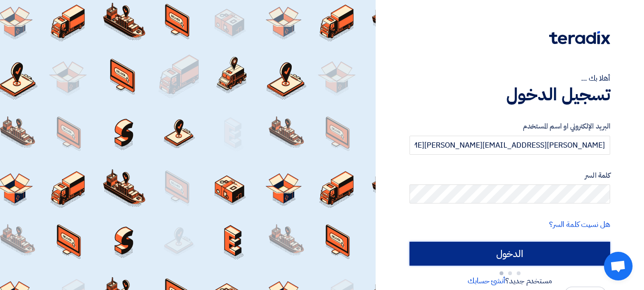 The image size is (644, 290). Describe the element at coordinates (509, 78) in the screenshot. I see `div: أهلا بك ...` at that location.